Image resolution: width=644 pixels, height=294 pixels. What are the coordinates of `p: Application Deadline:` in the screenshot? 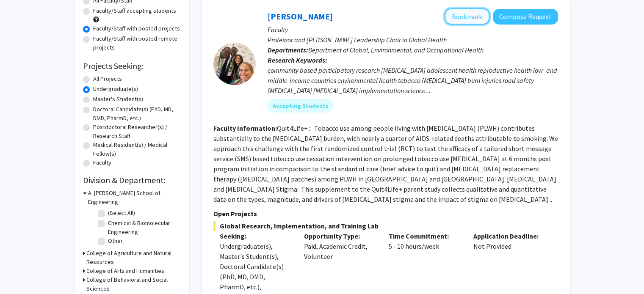 It's located at (509, 236).